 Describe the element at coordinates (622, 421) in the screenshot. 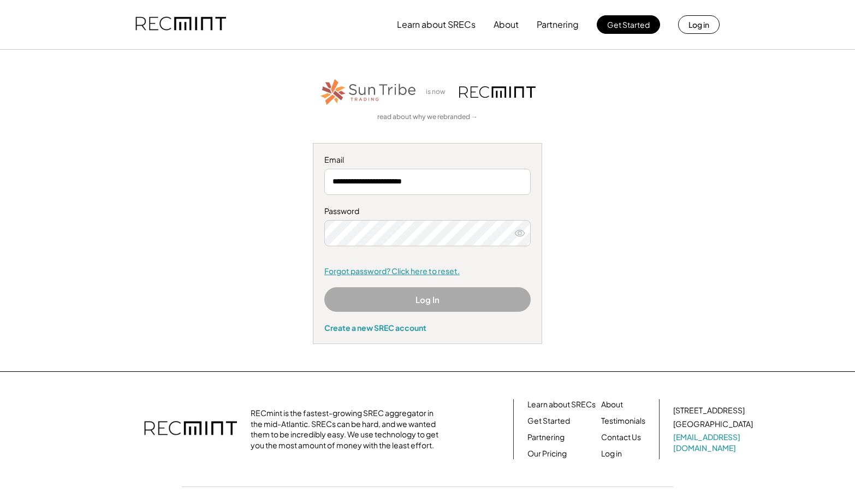

I see `a: Testimonials` at that location.